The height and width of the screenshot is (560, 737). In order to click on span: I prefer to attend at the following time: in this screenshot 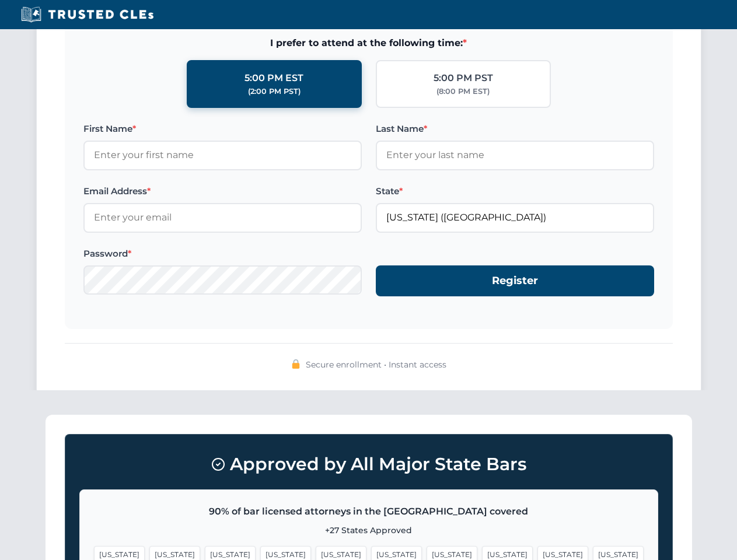, I will do `click(368, 43)`.